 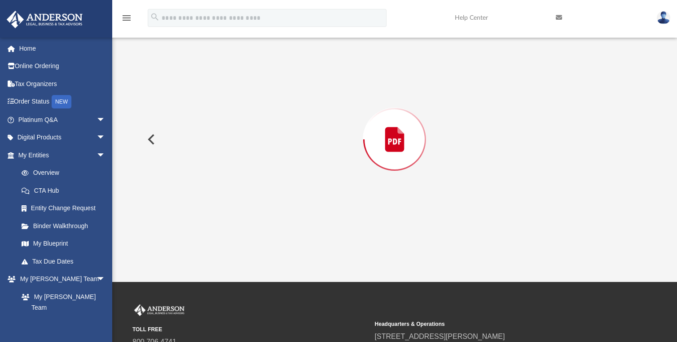 What do you see at coordinates (127, 18) in the screenshot?
I see `i: menu` at bounding box center [127, 18].